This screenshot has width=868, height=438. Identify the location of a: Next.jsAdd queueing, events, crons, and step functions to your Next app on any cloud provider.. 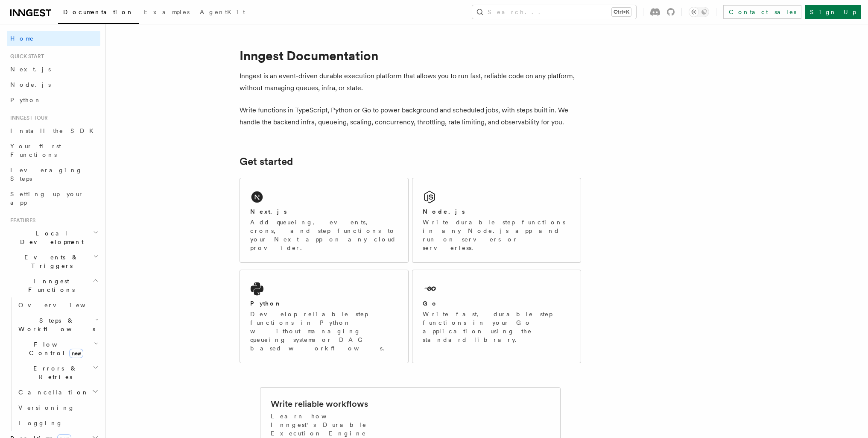
(325, 220).